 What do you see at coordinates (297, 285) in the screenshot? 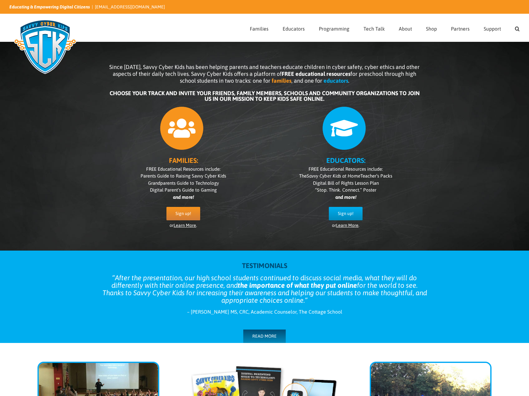
I see `strong: the importance of what they put online` at bounding box center [297, 285].